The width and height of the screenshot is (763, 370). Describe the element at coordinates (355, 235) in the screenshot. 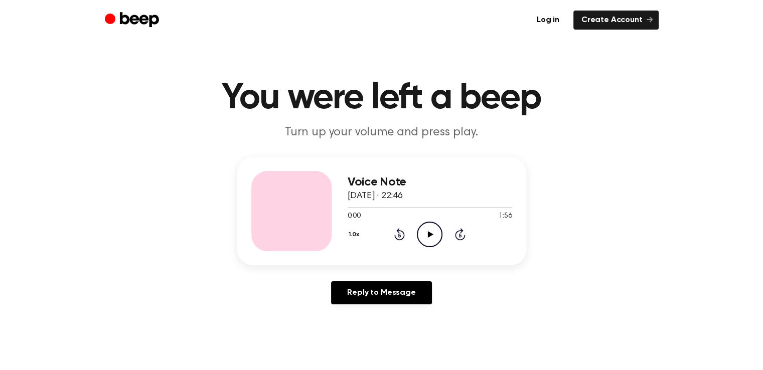

I see `button: 1.0x` at that location.